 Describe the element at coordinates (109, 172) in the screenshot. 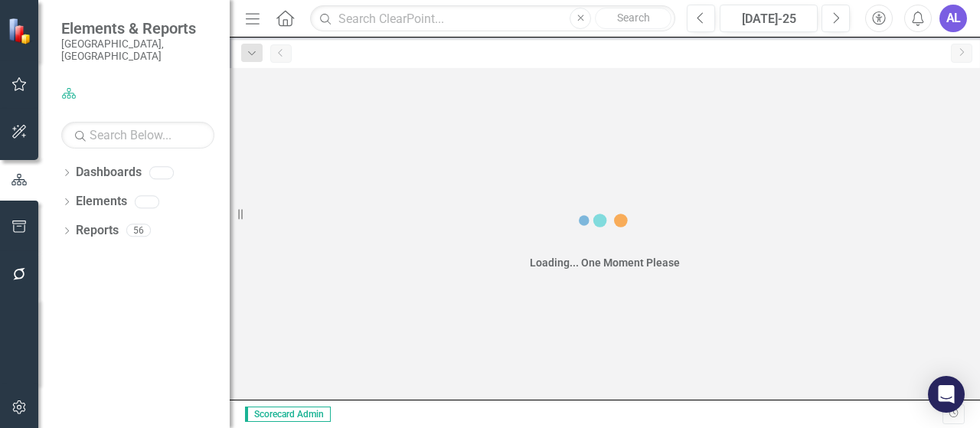

I see `a: Dashboards` at that location.